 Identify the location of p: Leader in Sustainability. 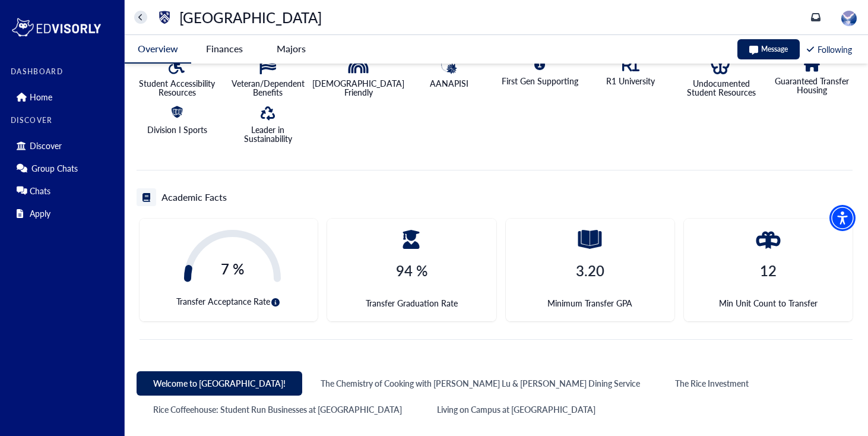
(268, 134).